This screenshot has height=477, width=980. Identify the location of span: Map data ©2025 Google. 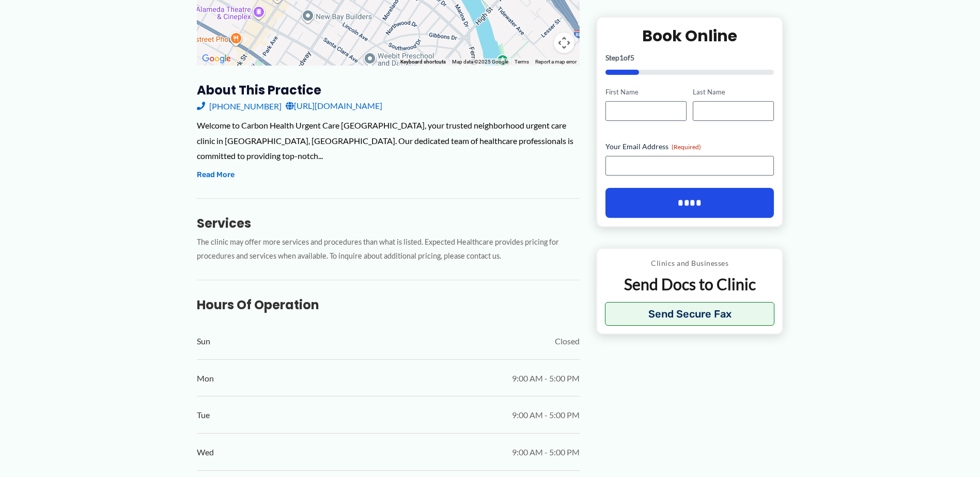
(480, 61).